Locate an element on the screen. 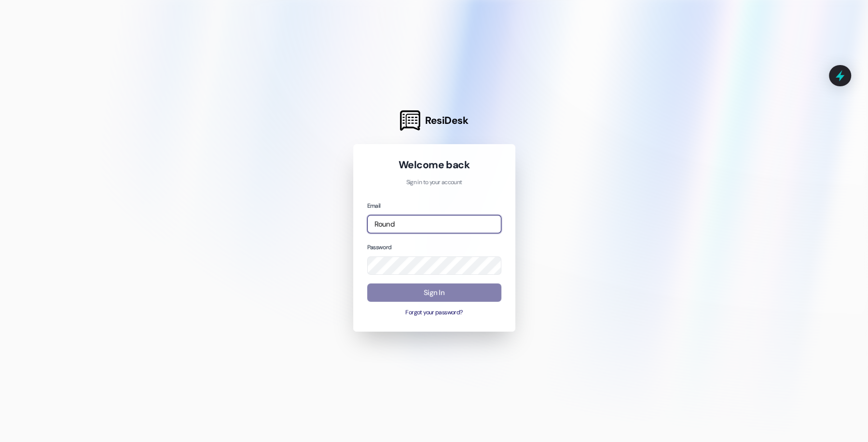  p: Sign in to your account is located at coordinates (434, 183).